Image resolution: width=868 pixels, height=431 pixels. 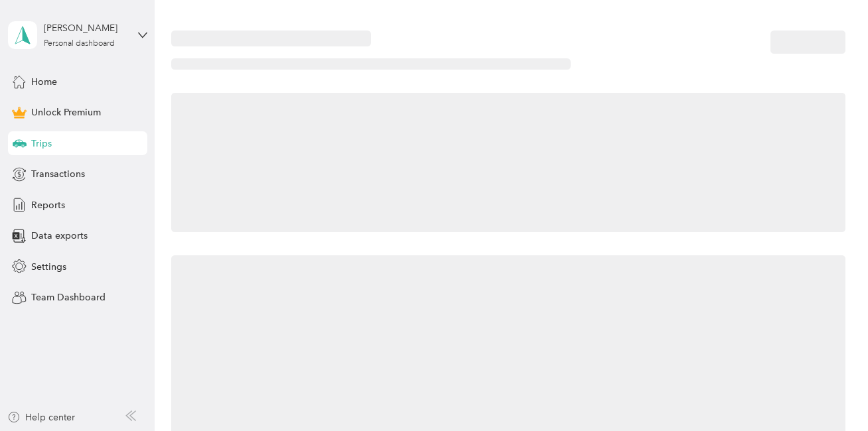 I want to click on span: Team Dashboard, so click(x=68, y=297).